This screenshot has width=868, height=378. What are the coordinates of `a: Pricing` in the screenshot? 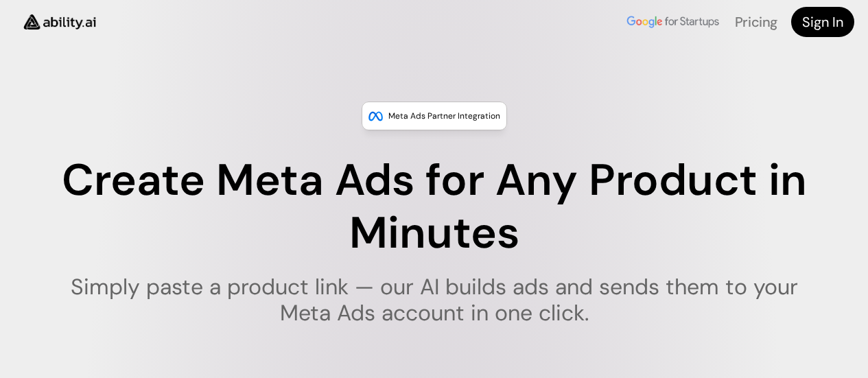 It's located at (756, 22).